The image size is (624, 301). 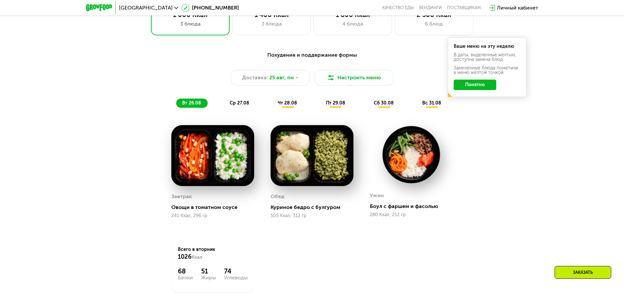 What do you see at coordinates (314, 207) in the screenshot?
I see `div: Куриное бедро с булгуром` at bounding box center [314, 207].